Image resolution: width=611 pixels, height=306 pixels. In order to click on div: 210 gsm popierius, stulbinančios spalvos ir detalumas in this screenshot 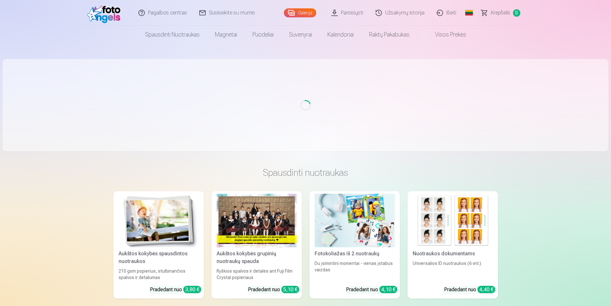, I will do `click(159, 274)`.